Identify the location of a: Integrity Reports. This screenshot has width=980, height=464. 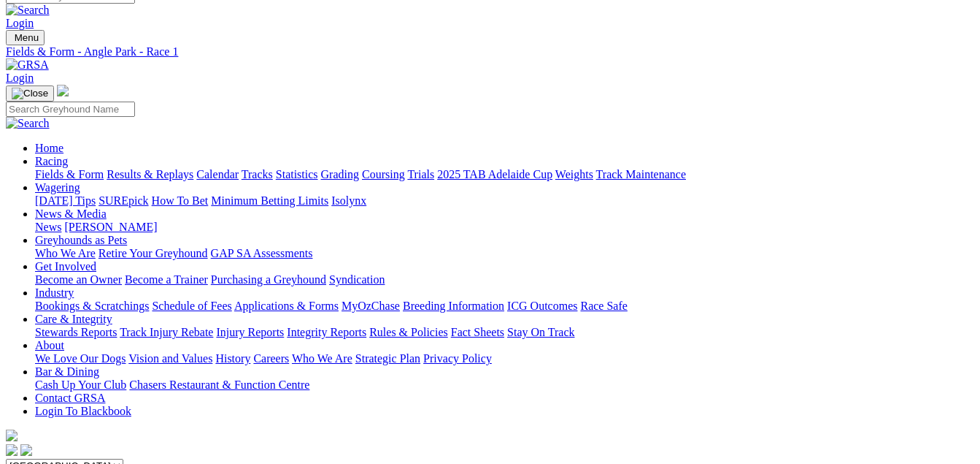
(326, 332).